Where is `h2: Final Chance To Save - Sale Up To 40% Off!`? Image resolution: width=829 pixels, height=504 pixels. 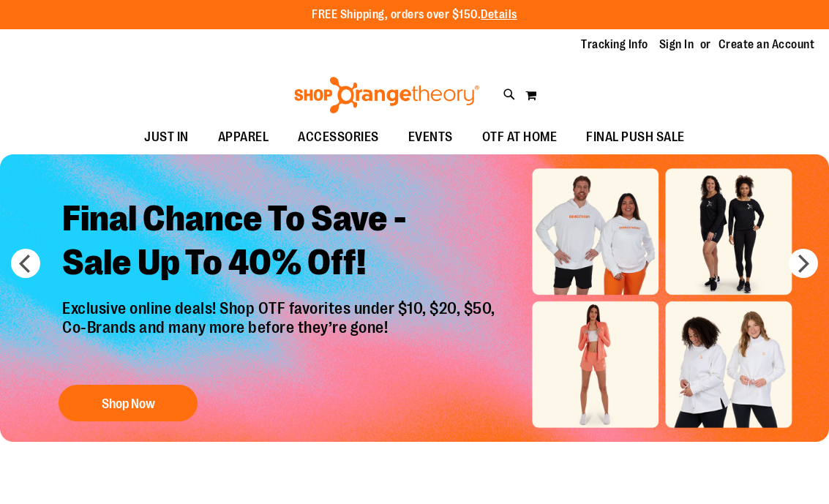
h2: Final Chance To Save - Sale Up To 40% Off! is located at coordinates (280, 242).